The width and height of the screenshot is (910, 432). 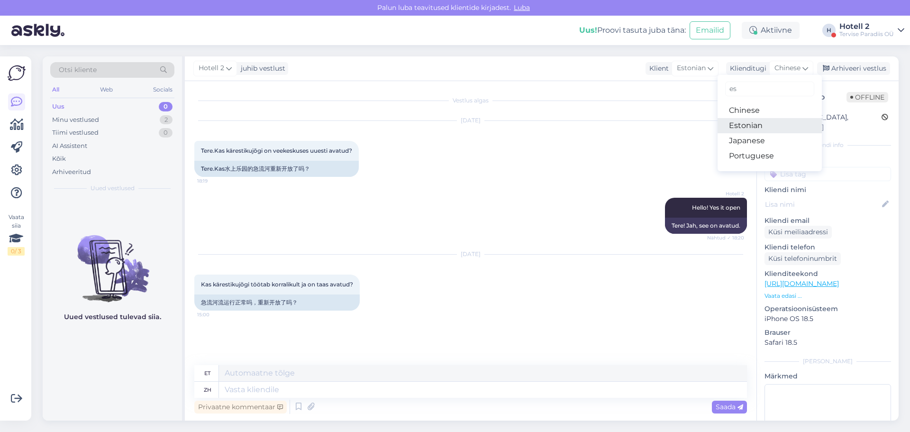 What do you see at coordinates (106, 90) in the screenshot?
I see `div: Web` at bounding box center [106, 90].